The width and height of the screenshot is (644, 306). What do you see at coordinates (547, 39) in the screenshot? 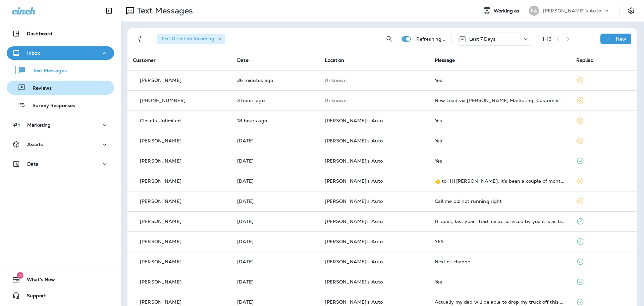
I see `div: 1 - 13` at bounding box center [547, 39].